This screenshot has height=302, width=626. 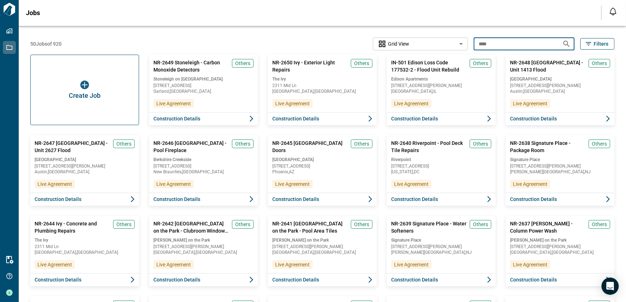 What do you see at coordinates (72, 227) in the screenshot?
I see `span: NR-2644 Ivy - Concrete and Plumbing Repairs` at bounding box center [72, 227].